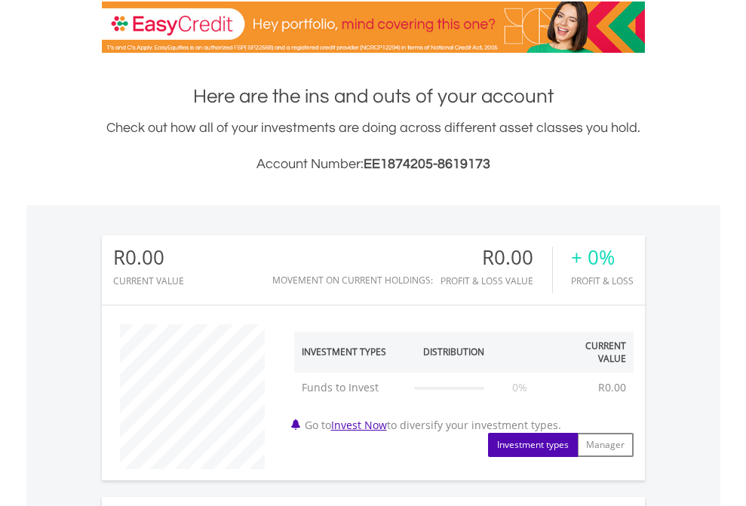 This screenshot has width=746, height=506. What do you see at coordinates (373, 97) in the screenshot?
I see `h1: Here are the ins and outs of your account` at bounding box center [373, 97].